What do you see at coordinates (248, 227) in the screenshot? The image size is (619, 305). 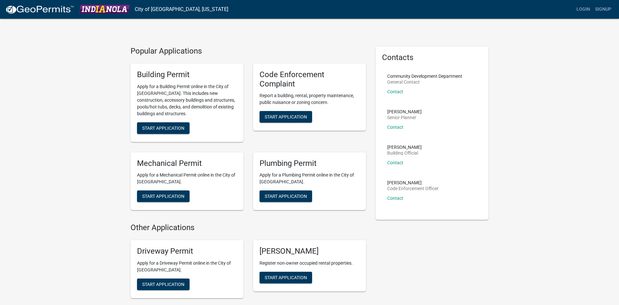 I see `h4: Other Applications` at bounding box center [248, 227].